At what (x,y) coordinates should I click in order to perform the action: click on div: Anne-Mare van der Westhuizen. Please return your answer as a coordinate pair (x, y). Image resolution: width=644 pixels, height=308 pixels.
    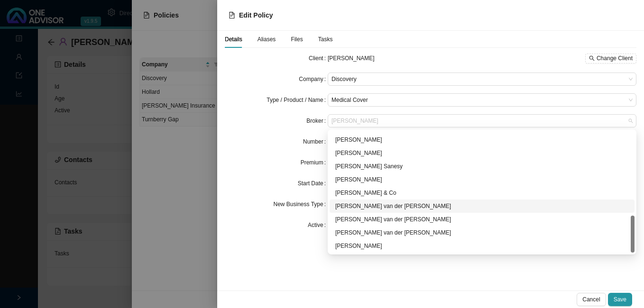
    Looking at the image, I should click on (482, 246).